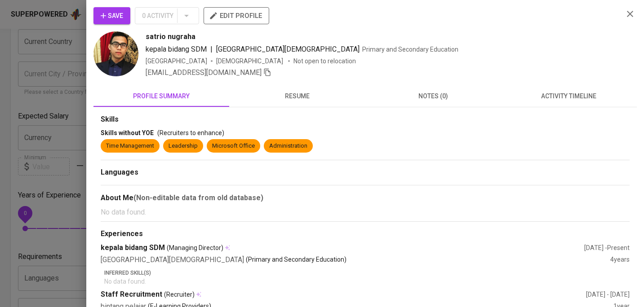 This screenshot has width=644, height=307. I want to click on div: kepala bidang SDM, so click(342, 248).